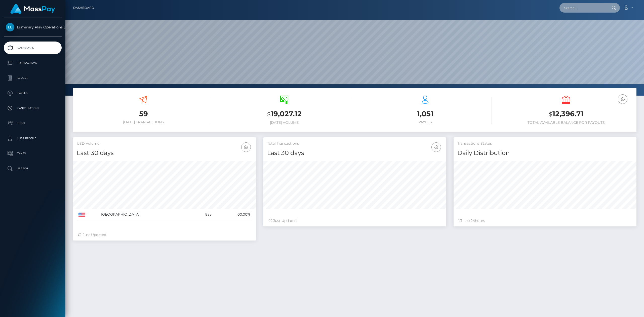  What do you see at coordinates (143, 114) in the screenshot?
I see `h3: 59` at bounding box center [143, 114].